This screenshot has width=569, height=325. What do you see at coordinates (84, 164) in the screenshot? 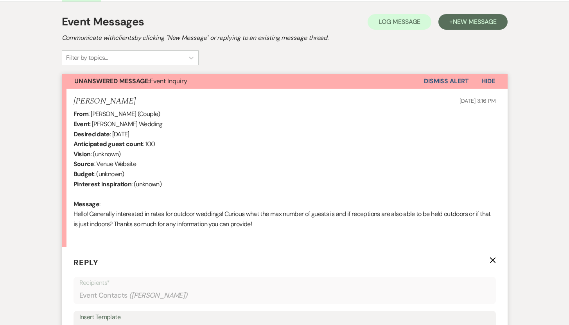
I see `b: Source` at bounding box center [84, 164].